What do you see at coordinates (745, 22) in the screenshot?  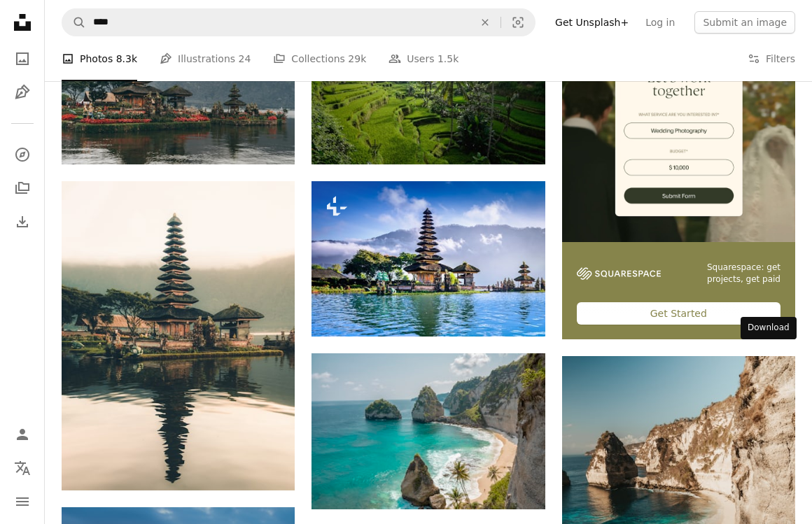 I see `button: Submit an image` at bounding box center [745, 22].